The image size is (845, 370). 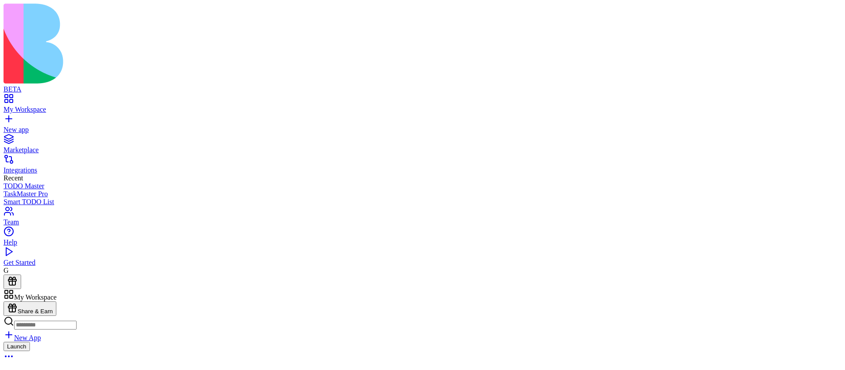 I want to click on a: TaskMaster Pro, so click(x=423, y=194).